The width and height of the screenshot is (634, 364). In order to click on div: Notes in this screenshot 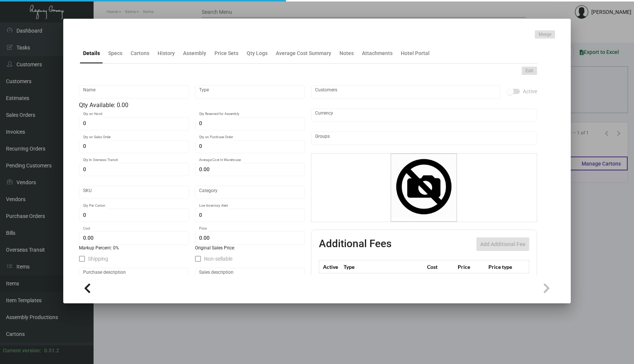, I will do `click(347, 53)`.